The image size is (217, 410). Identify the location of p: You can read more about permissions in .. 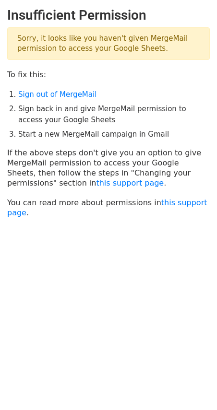
(108, 207).